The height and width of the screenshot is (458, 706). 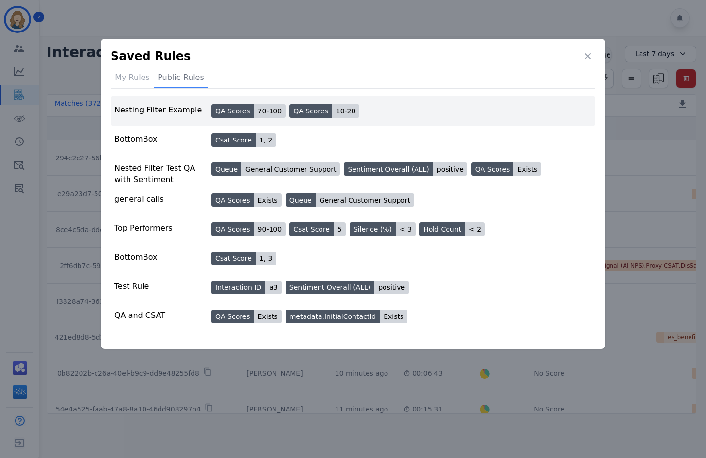 What do you see at coordinates (373, 229) in the screenshot?
I see `div: Silence (%)` at bounding box center [373, 229].